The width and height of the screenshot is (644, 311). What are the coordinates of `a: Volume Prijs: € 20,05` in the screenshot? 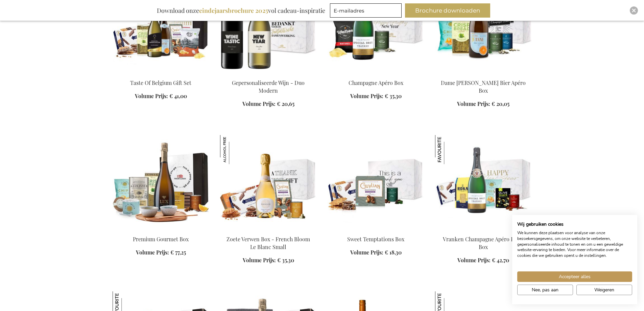 It's located at (483, 104).